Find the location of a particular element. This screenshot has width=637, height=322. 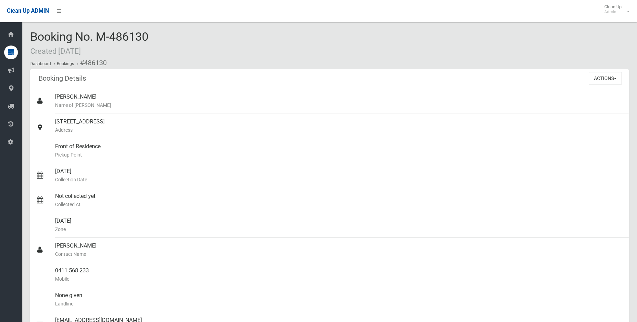

div: Front of Residence is located at coordinates (339, 151).